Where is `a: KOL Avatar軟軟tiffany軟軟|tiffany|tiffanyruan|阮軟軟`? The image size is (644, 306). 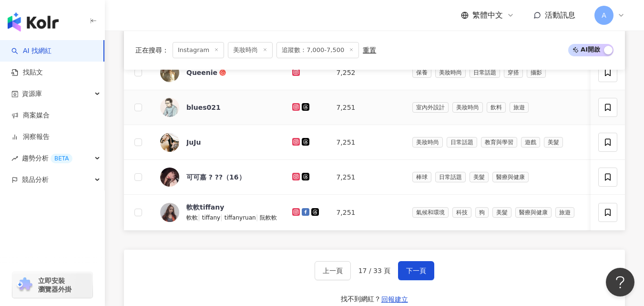
a: KOL Avatar軟軟tiffany軟軟|tiffany|tiffanyruan|阮軟軟 is located at coordinates (218, 212).